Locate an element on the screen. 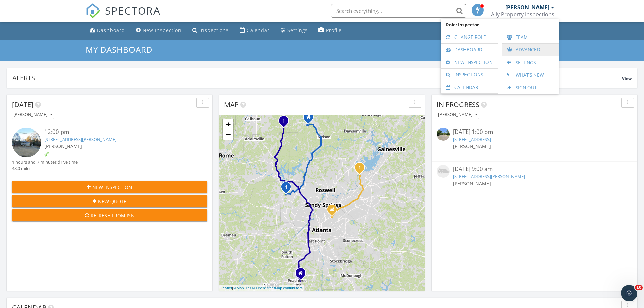 The image size is (644, 308). img: The Best Home Inspection Software - Spectora is located at coordinates (93, 11).